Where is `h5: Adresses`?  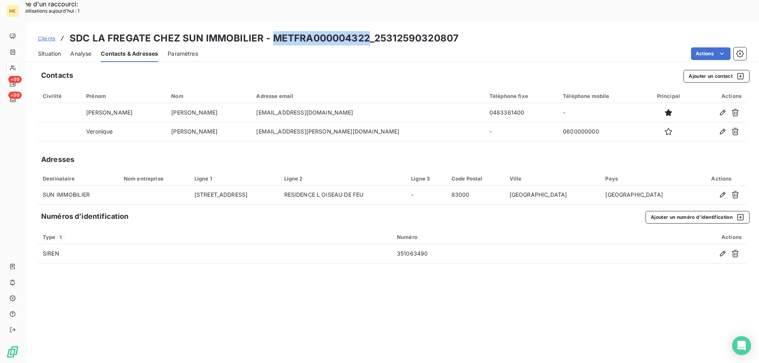
h5: Adresses is located at coordinates (58, 160).